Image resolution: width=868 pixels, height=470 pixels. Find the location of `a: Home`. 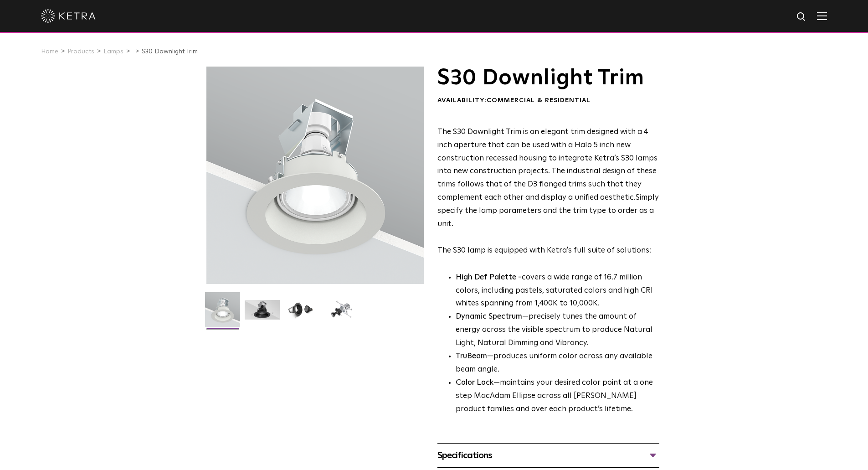

a: Home is located at coordinates (49, 52).